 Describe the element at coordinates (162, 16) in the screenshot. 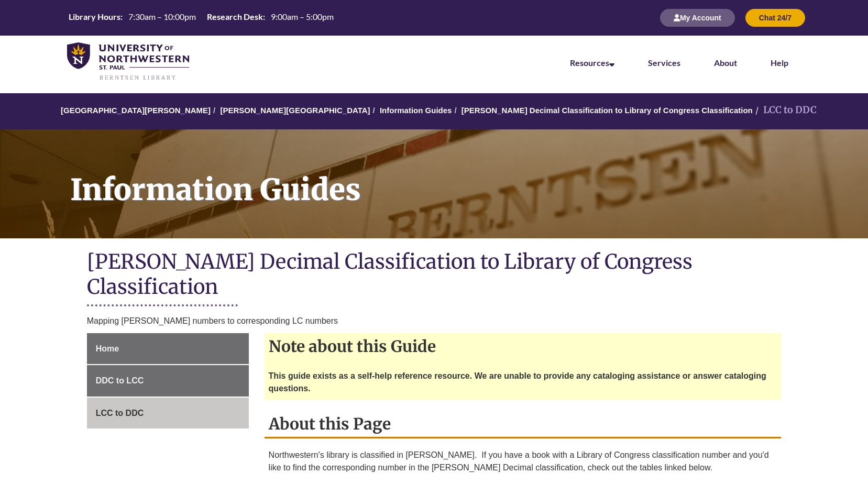

I see `span: 7:30am – 10:00pm` at that location.